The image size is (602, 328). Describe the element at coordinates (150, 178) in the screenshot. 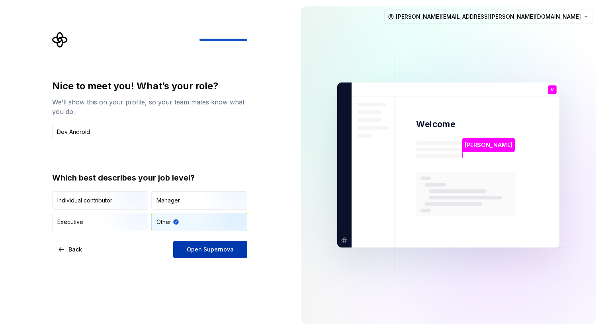

I see `div: Which best describes your job level?` at that location.